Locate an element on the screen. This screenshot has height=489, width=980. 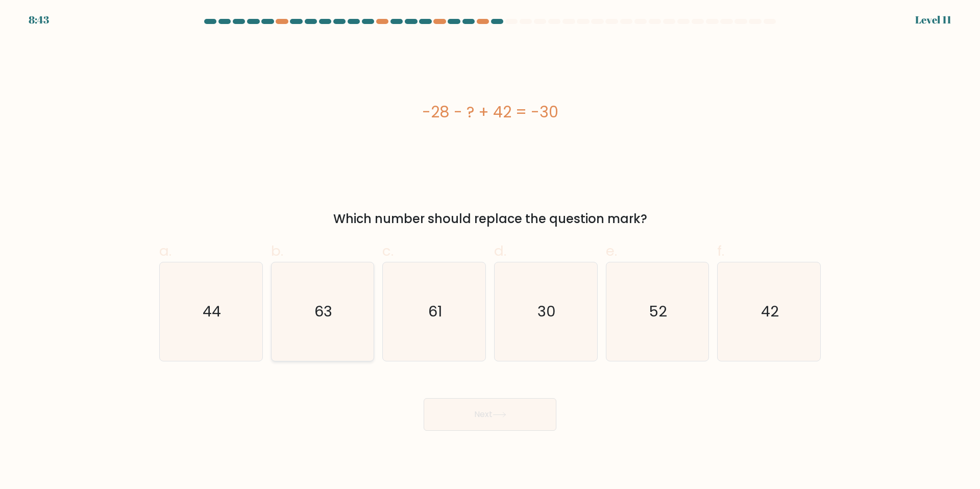
span: c. is located at coordinates (388, 251).